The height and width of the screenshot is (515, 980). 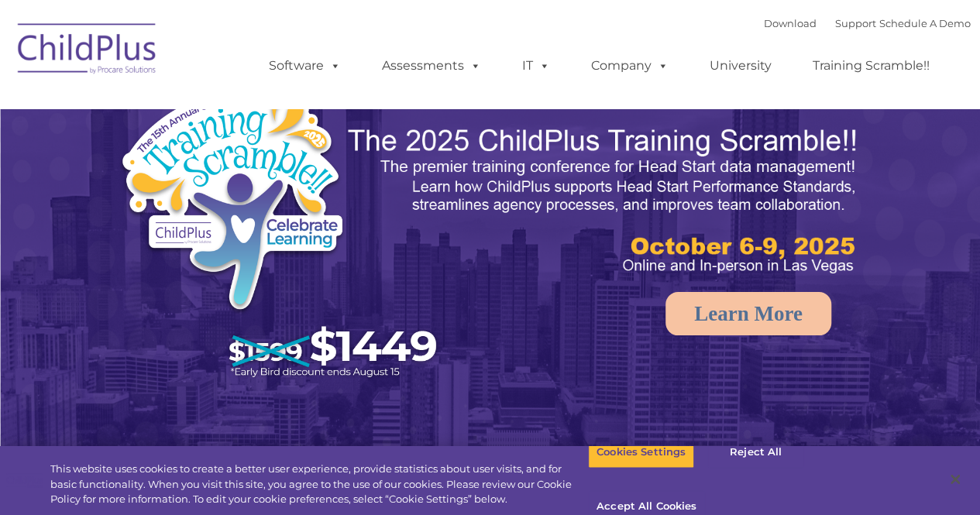 I want to click on img: ChildPlus by Procare Solutions, so click(x=87, y=51).